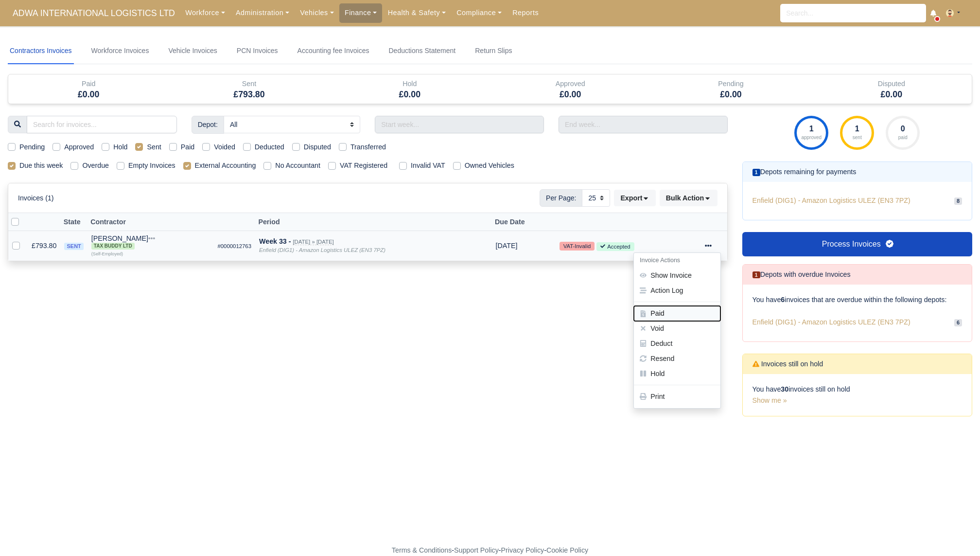 The image size is (980, 556). What do you see at coordinates (257, 51) in the screenshot?
I see `a: PCN Invoices` at bounding box center [257, 51].